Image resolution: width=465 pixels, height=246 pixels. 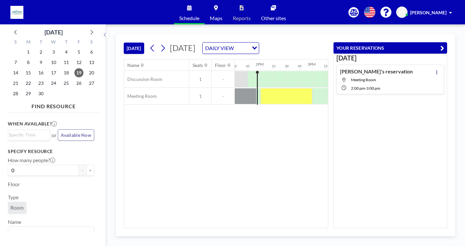 I want to click on label: Type, so click(x=13, y=197).